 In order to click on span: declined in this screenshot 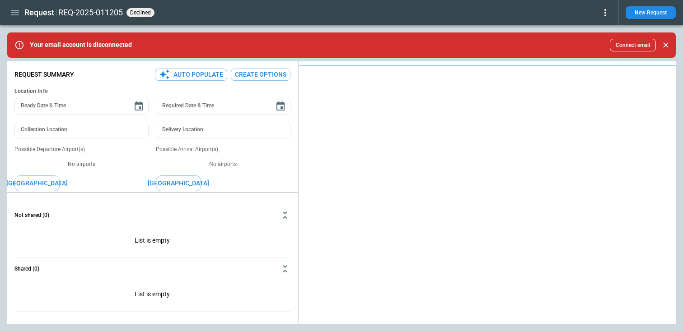, I will do `click(140, 13)`.